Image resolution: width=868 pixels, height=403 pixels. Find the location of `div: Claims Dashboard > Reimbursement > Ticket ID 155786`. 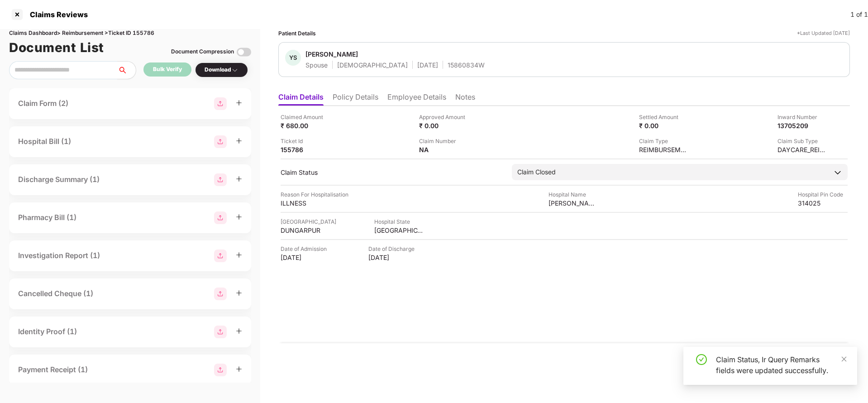

div: Claims Dashboard > Reimbursement > Ticket ID 155786 is located at coordinates (130, 33).